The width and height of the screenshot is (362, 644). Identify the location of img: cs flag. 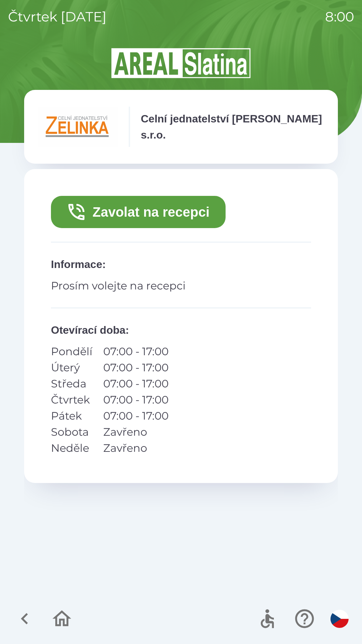
(340, 618).